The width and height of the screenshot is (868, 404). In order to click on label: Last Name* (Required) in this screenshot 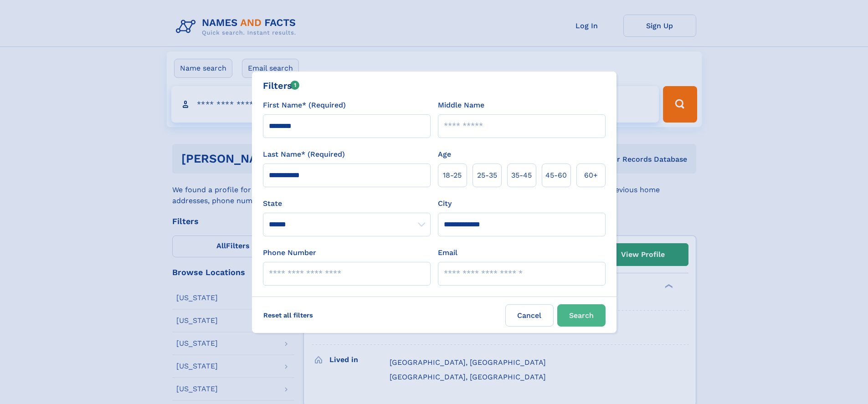, I will do `click(304, 154)`.